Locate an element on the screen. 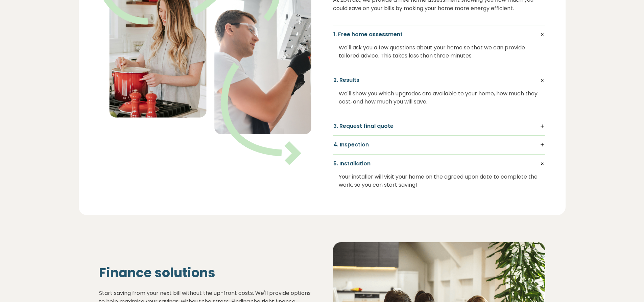 This screenshot has width=644, height=302. h5: 1. Free home assessment is located at coordinates (439, 34).